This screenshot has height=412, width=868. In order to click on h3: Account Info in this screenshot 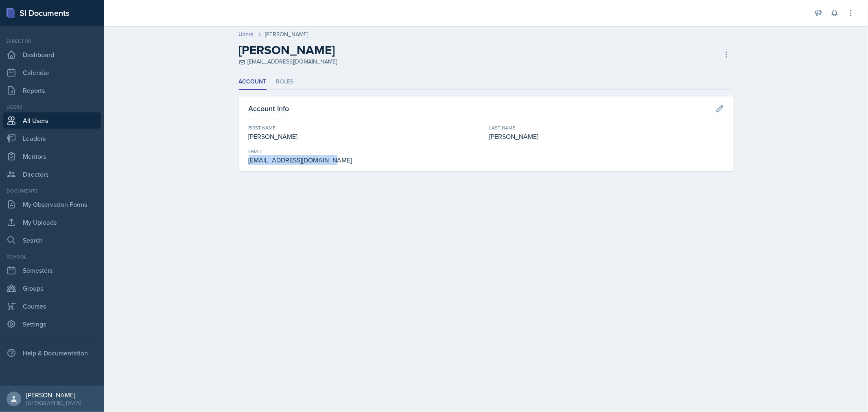, I will do `click(269, 109)`.